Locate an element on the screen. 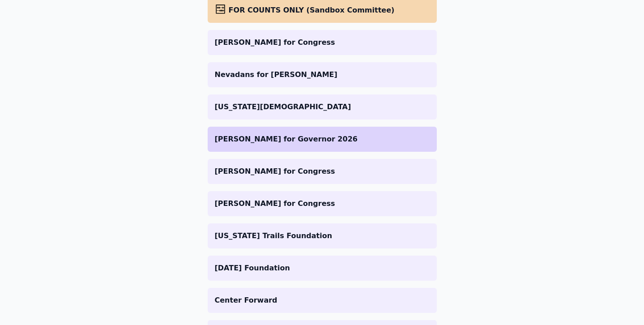 The image size is (644, 325). span: FOR COUNTS ONLY (Sandbox Committee) is located at coordinates (311, 10).